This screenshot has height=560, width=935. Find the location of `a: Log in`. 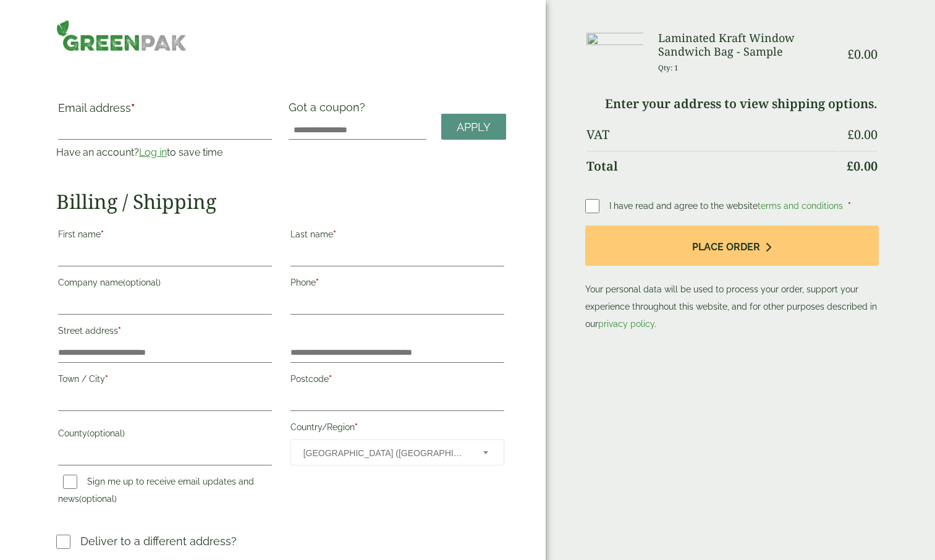

a: Log in is located at coordinates (153, 152).